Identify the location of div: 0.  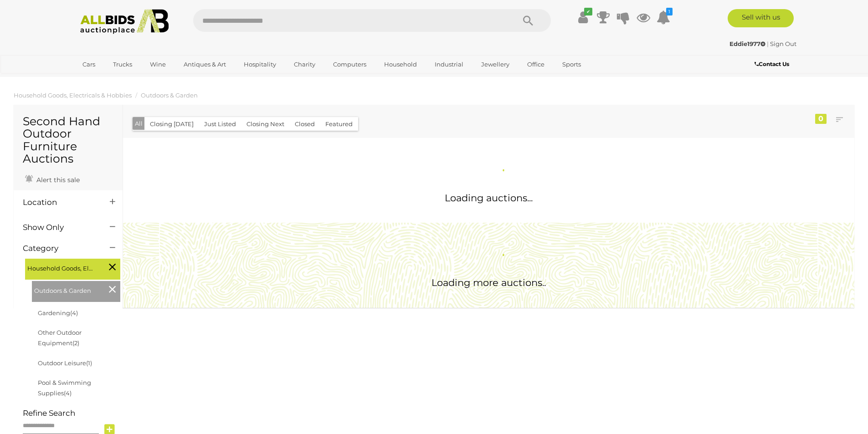
(820, 119).